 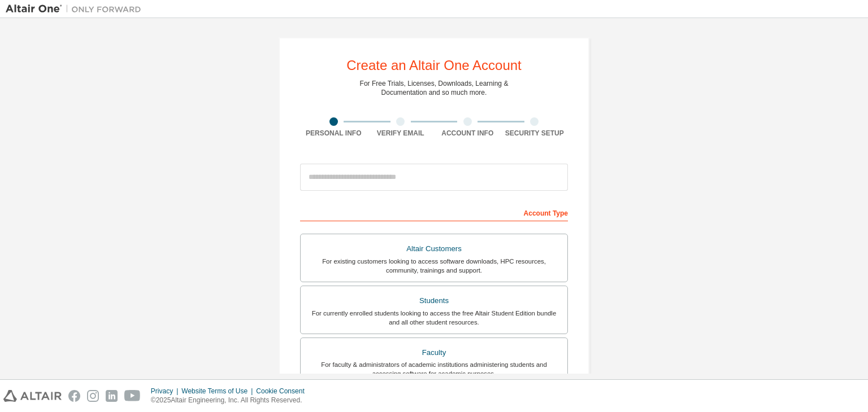 I want to click on div: Cookie Consent, so click(x=283, y=391).